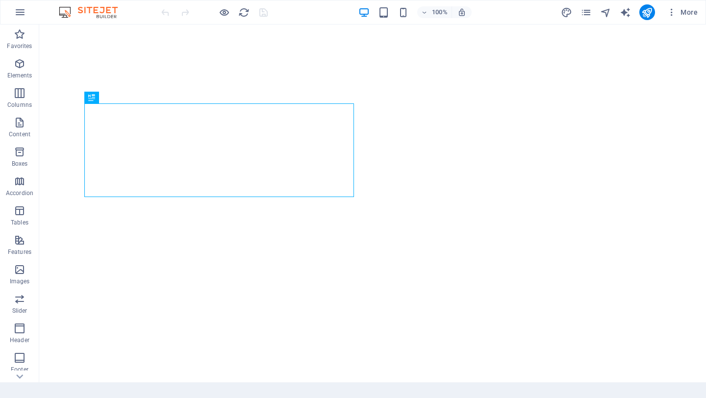 The width and height of the screenshot is (706, 398). What do you see at coordinates (626, 12) in the screenshot?
I see `button: text_generator` at bounding box center [626, 12].